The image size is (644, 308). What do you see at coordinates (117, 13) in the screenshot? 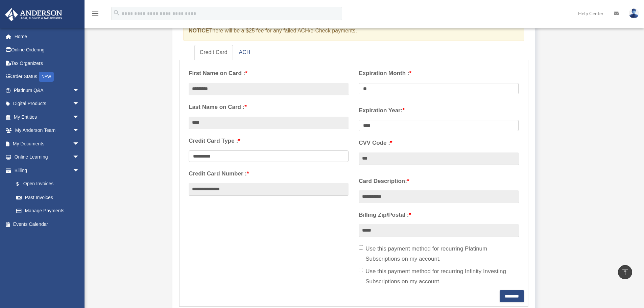
I see `i: search` at bounding box center [117, 13].